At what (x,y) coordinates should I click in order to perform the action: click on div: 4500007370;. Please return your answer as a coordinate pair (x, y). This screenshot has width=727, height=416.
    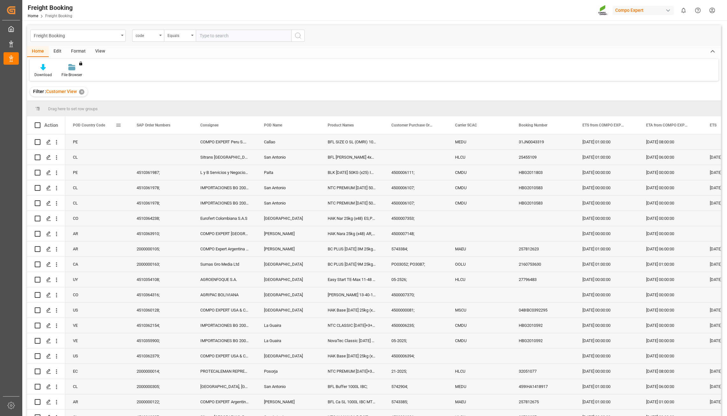
    Looking at the image, I should click on (416, 295).